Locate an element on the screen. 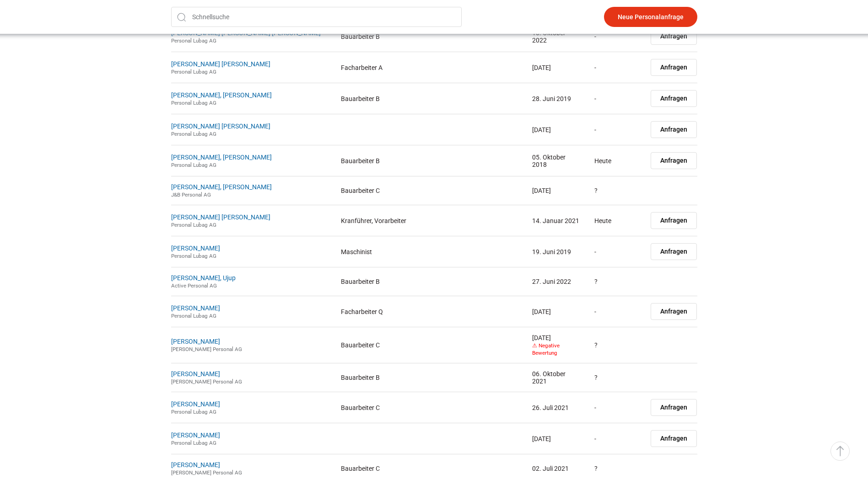 Image resolution: width=868 pixels, height=479 pixels. td: Maschinist is located at coordinates (430, 251).